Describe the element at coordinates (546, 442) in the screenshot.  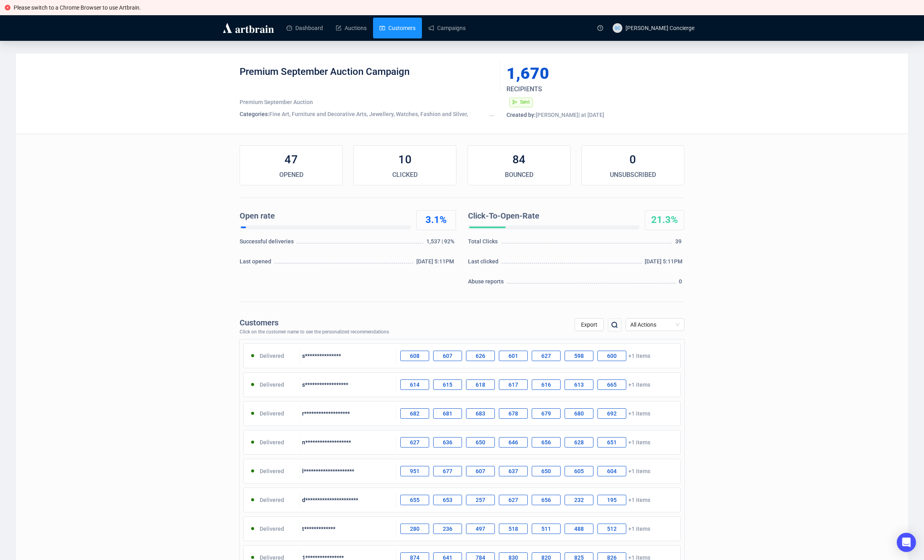
I see `div: 656` at that location.